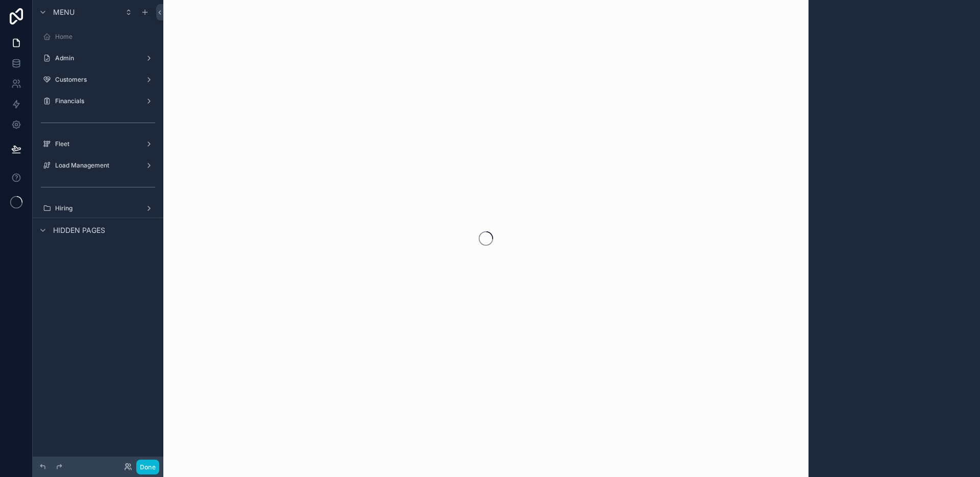  I want to click on button: Done, so click(148, 467).